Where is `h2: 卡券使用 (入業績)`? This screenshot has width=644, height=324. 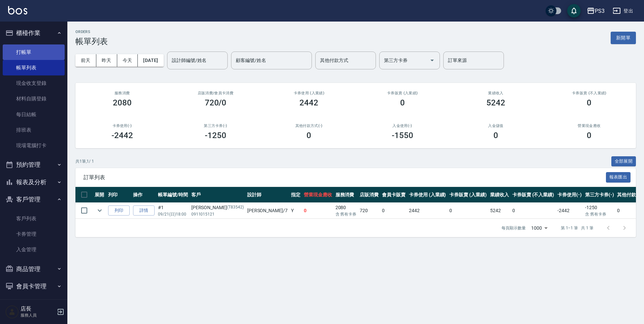 h2: 卡券使用 (入業績) is located at coordinates (309, 93).